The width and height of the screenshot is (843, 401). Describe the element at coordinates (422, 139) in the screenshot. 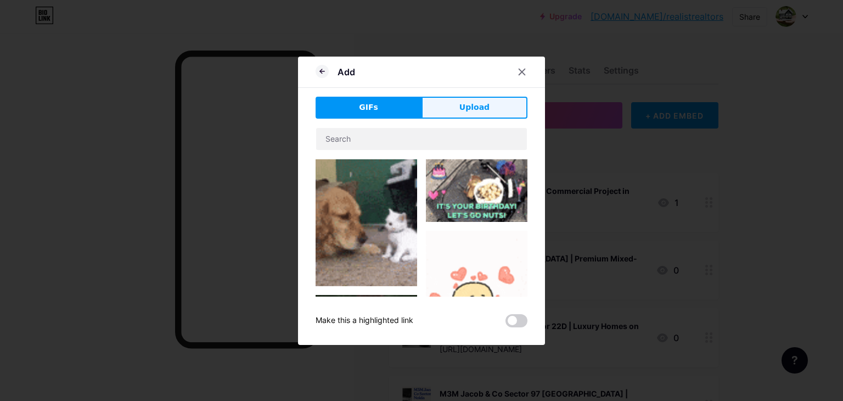

I see `input: Search` at that location.